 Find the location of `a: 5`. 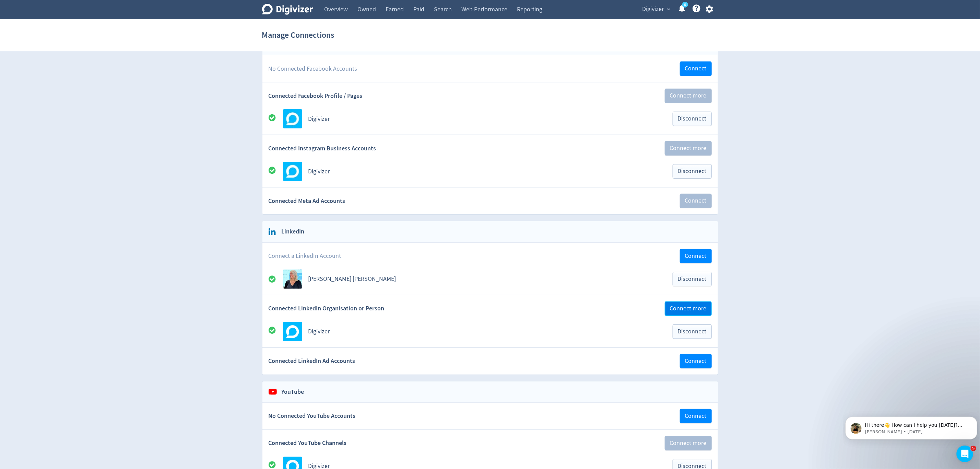

a: 5 is located at coordinates (685, 4).